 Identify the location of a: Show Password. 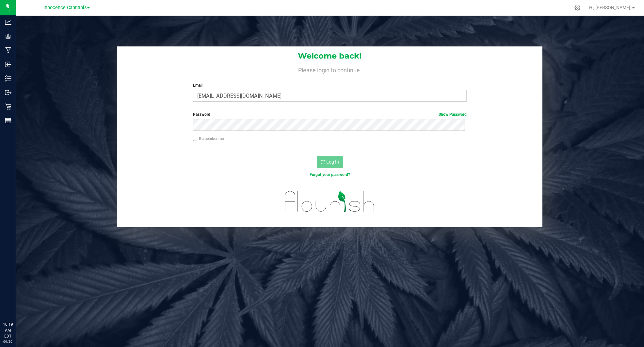
(452, 114).